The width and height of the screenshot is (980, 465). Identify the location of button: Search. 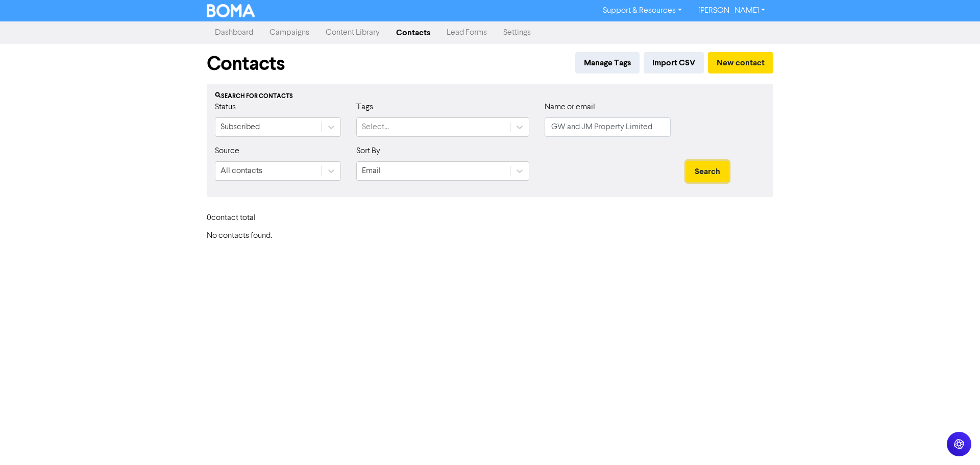
(708, 172).